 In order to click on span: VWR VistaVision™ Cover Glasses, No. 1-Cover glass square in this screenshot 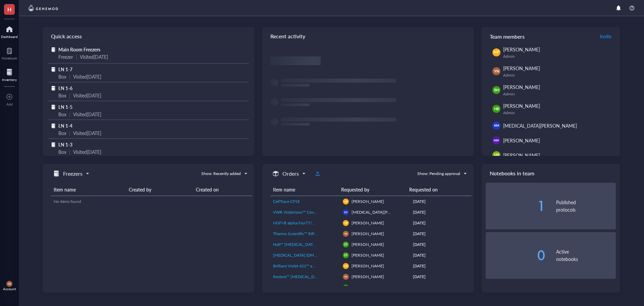, I will do `click(325, 212)`.